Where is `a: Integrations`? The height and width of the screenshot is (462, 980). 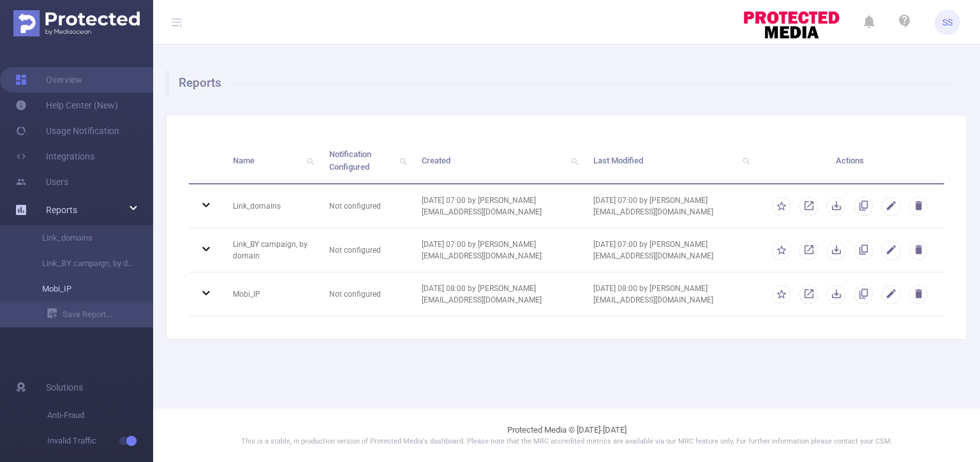
a: Integrations is located at coordinates (55, 156).